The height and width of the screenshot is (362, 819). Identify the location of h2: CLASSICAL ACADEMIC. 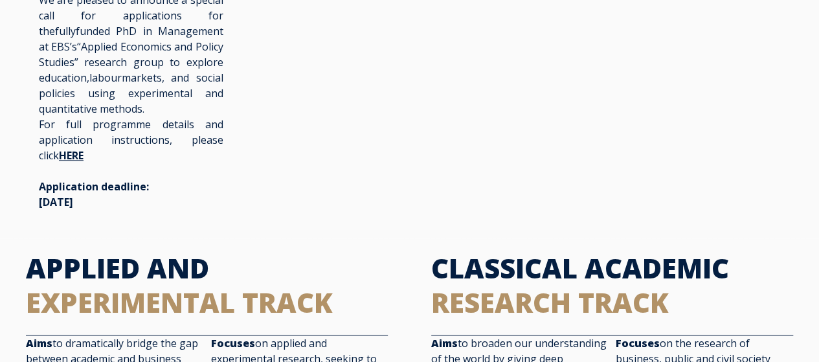
(612, 285).